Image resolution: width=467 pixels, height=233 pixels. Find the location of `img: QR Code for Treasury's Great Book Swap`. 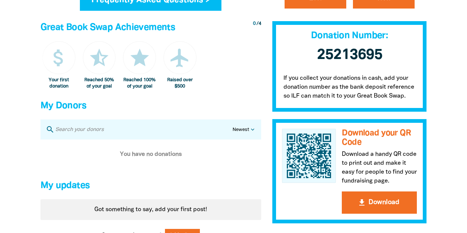

img: QR Code for Treasury's Great Book Swap is located at coordinates (309, 156).